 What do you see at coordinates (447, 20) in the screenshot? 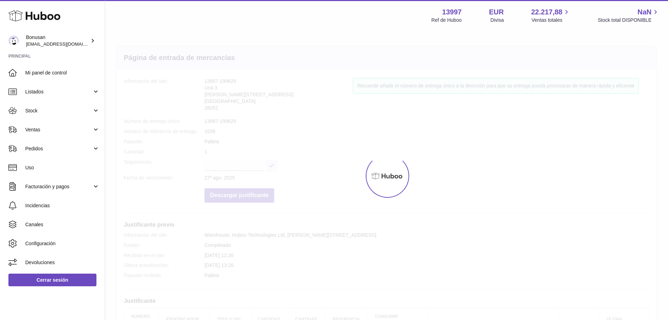
I see `div: Ref de Huboo` at bounding box center [447, 20].